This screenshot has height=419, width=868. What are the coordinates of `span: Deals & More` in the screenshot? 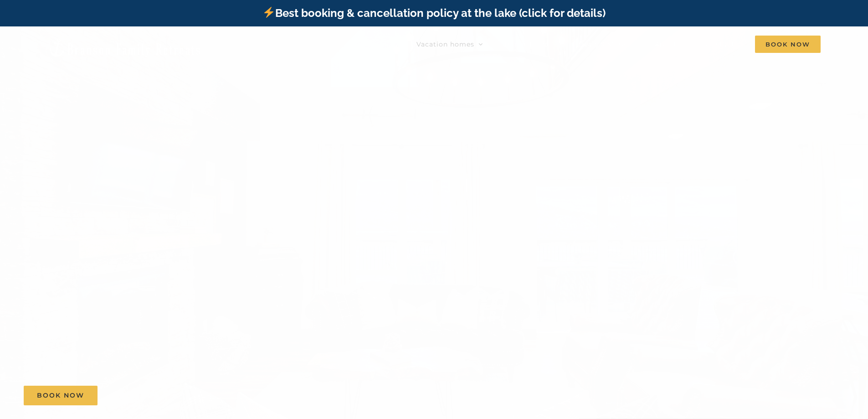 It's located at (602, 44).